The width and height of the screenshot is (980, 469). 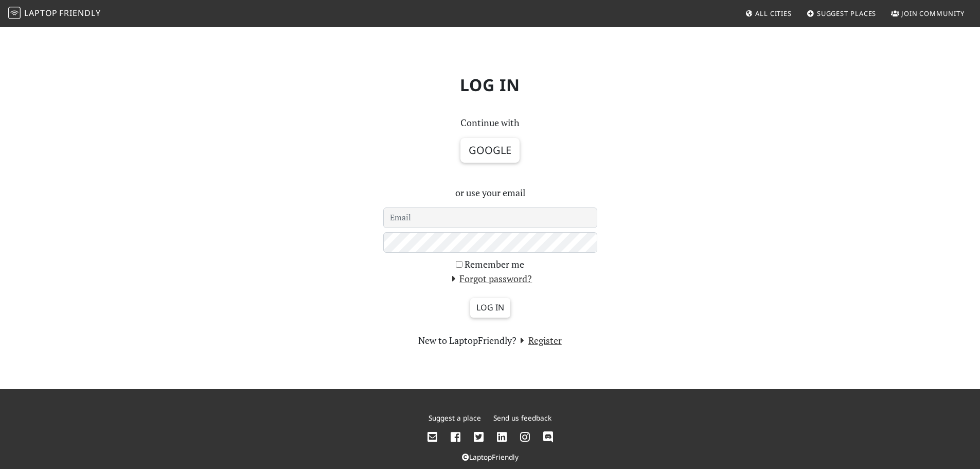 I want to click on a: Suggest Places, so click(x=842, y=13).